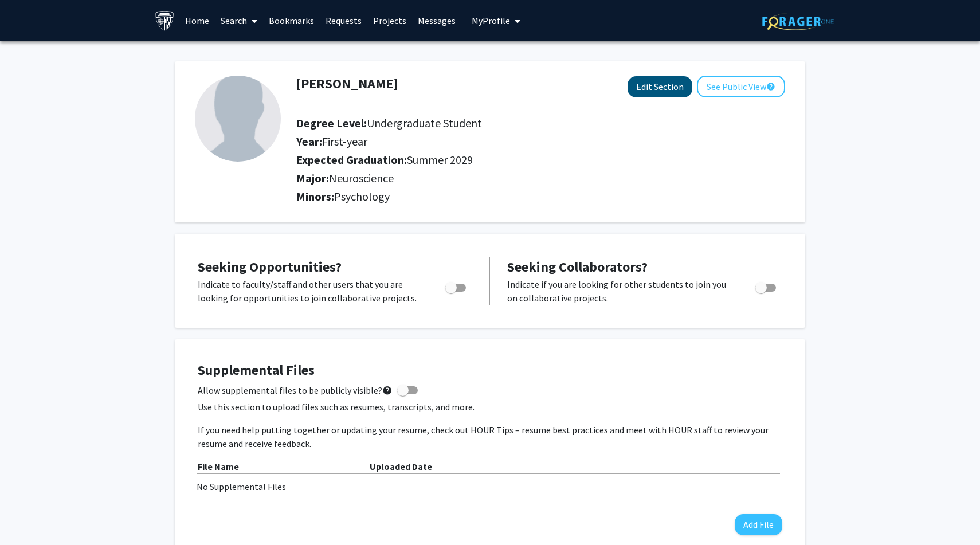 The image size is (980, 545). What do you see at coordinates (530, 142) in the screenshot?
I see `h2: Year:` at bounding box center [530, 142].